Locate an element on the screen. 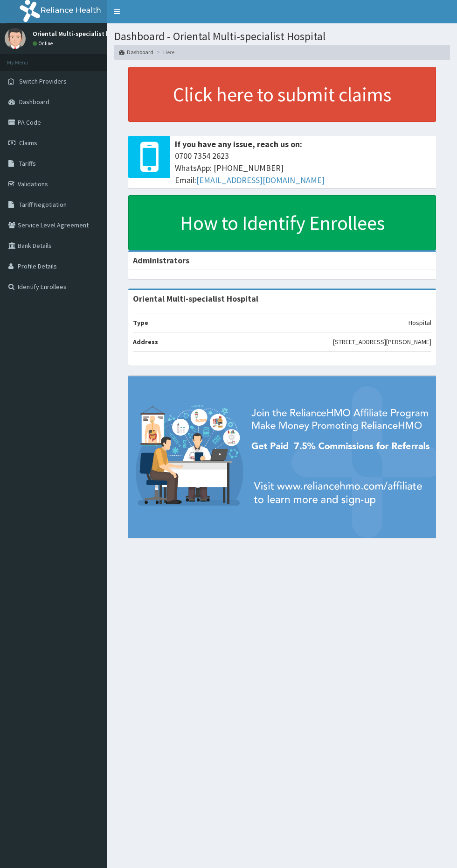 The height and width of the screenshot is (868, 457). b: Address is located at coordinates (145, 342).